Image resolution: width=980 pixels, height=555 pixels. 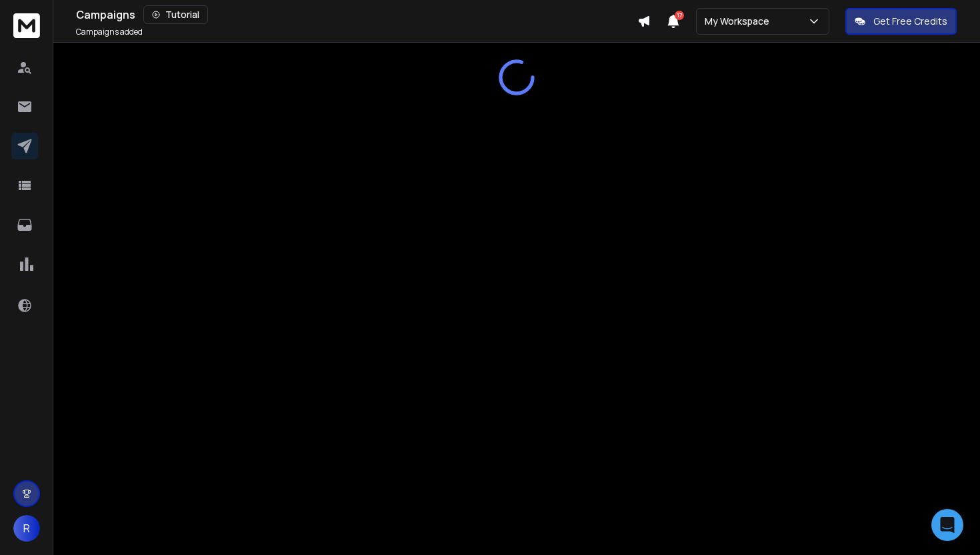 What do you see at coordinates (739, 21) in the screenshot?
I see `p: My Workspace` at bounding box center [739, 21].